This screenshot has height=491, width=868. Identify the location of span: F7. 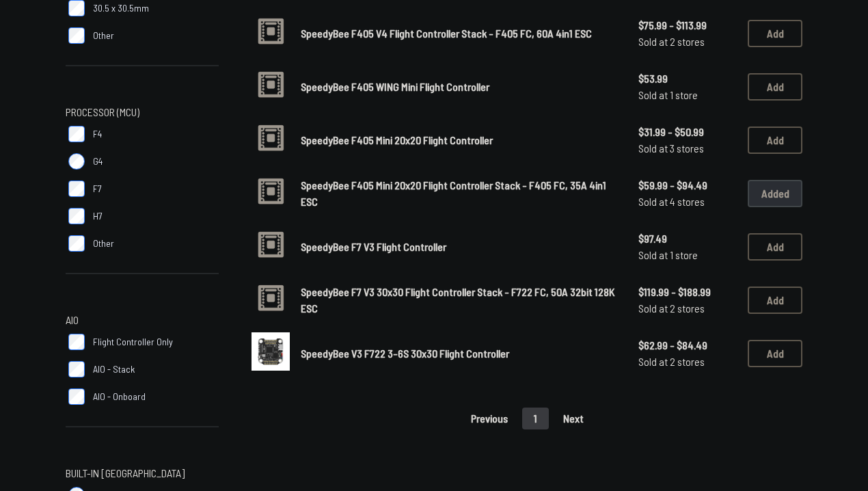
(97, 189).